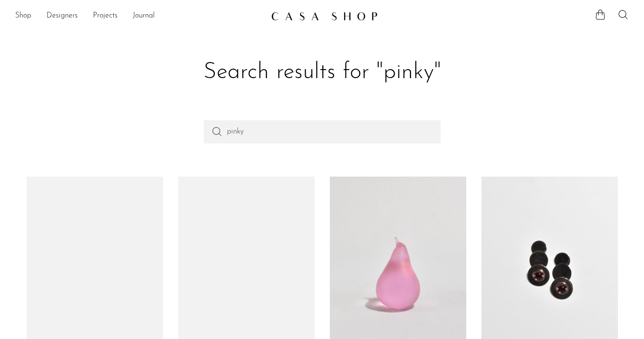  I want to click on a: Projects, so click(105, 16).